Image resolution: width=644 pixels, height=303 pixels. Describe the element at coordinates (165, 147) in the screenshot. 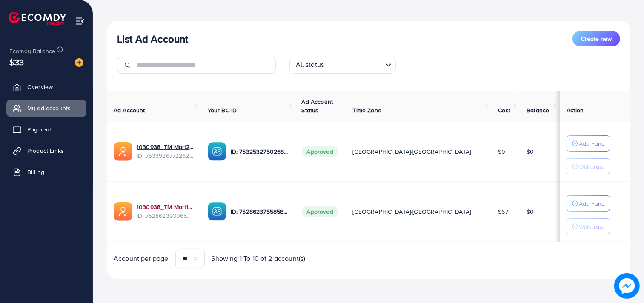

I see `a: 1030938_TM Mart2_1754129054300` at that location.